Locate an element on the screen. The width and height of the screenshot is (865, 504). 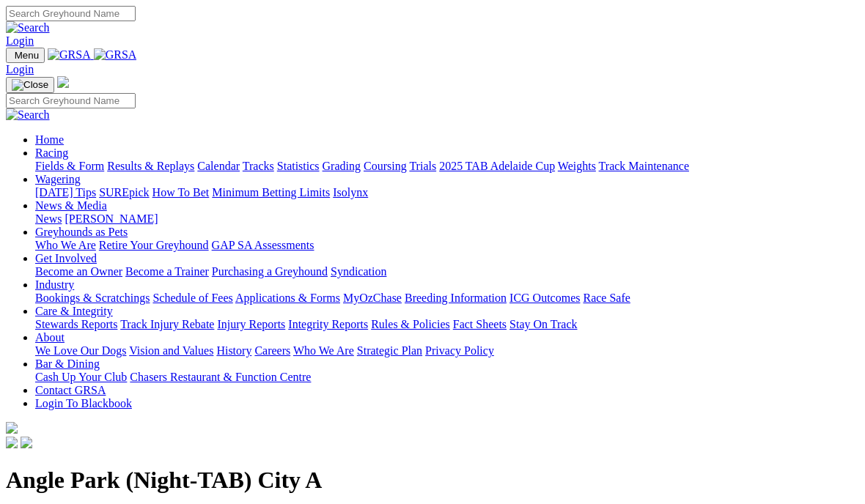
a: Privacy Policy is located at coordinates (459, 350).